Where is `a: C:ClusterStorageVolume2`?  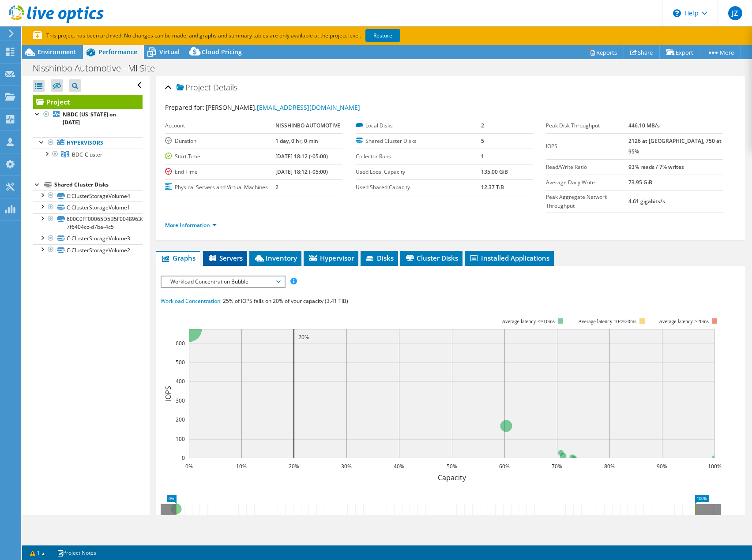 a: C:ClusterStorageVolume2 is located at coordinates (88, 250).